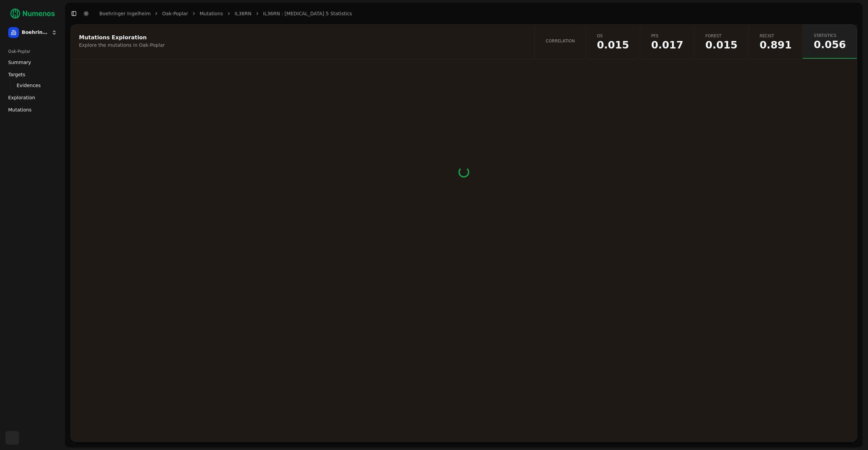 This screenshot has width=868, height=450. I want to click on span: Summary, so click(20, 62).